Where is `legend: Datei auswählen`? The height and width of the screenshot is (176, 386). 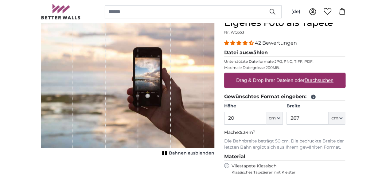 legend: Datei auswählen is located at coordinates (285, 52).